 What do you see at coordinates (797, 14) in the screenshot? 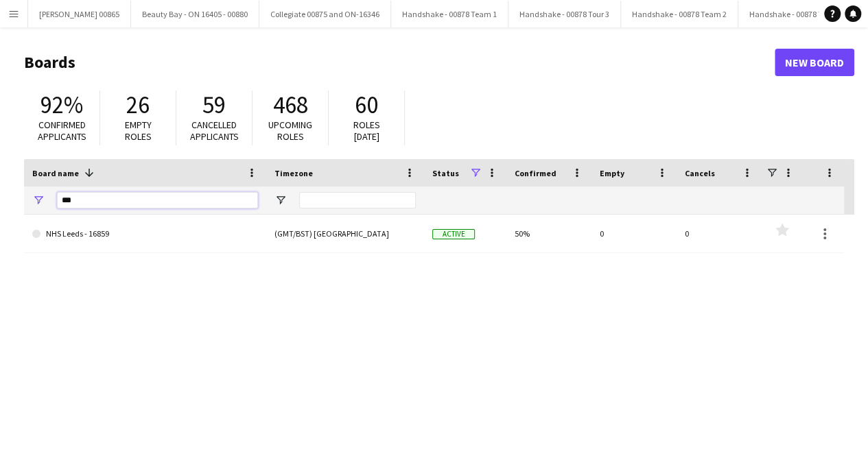
I see `button: Handshake - 00878 Team 4` at bounding box center [797, 14].